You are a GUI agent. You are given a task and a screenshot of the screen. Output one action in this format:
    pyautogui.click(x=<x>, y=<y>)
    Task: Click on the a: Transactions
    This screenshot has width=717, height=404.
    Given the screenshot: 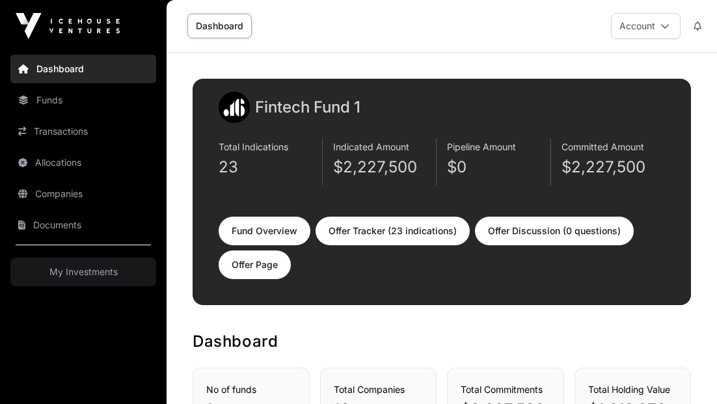 What is the action you would take?
    pyautogui.click(x=83, y=131)
    